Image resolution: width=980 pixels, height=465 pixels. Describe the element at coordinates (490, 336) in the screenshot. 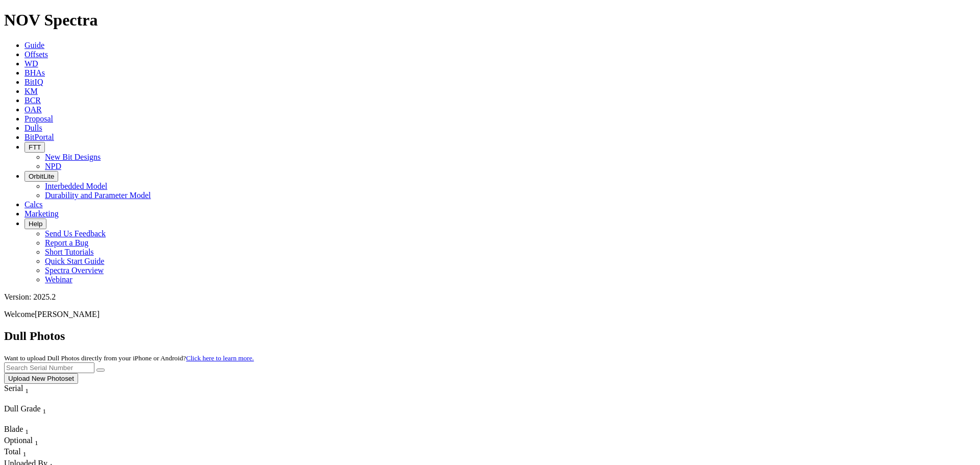

I see `h2: Dull Photos` at that location.